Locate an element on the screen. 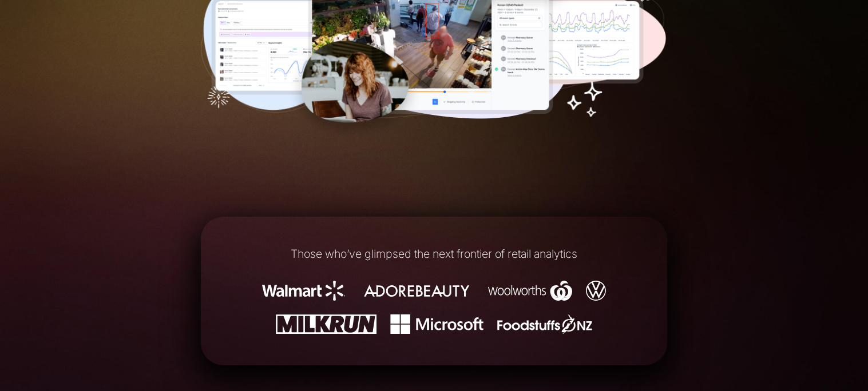 The height and width of the screenshot is (391, 868). img: Foodstuffs NZ is located at coordinates (545, 324).